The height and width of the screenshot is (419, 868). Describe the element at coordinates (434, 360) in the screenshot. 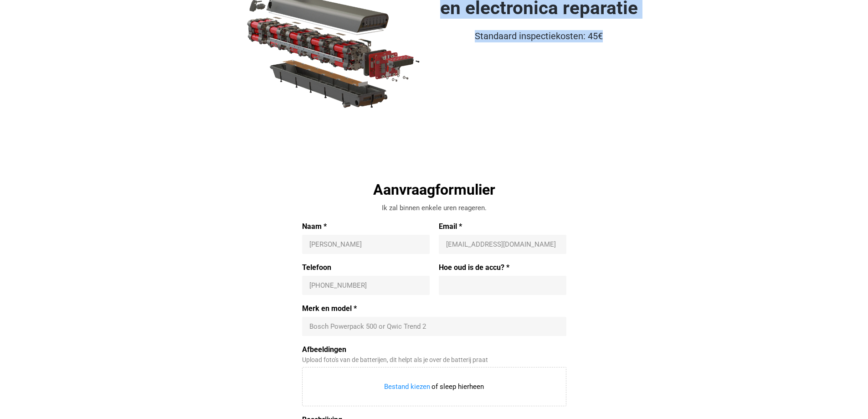

I see `div: Upload foto's van de batterijen, dit helpt als je over de batterij praat` at that location.